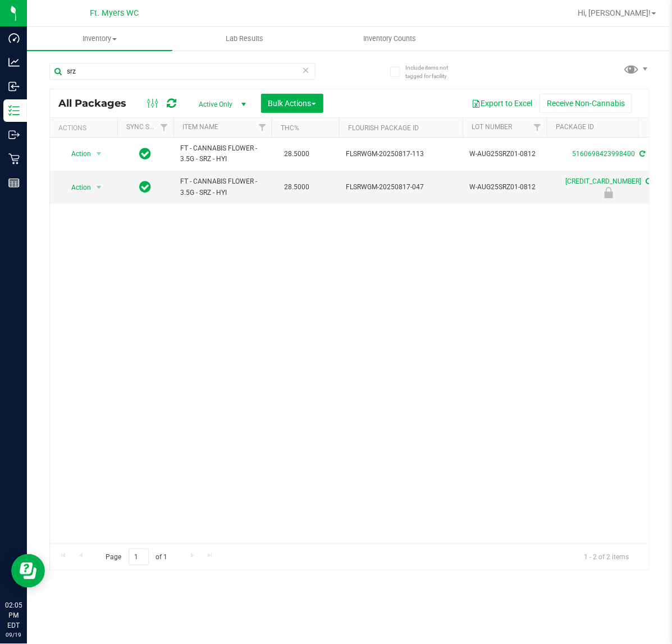 The image size is (672, 644). I want to click on button: Bulk Actions, so click(292, 103).